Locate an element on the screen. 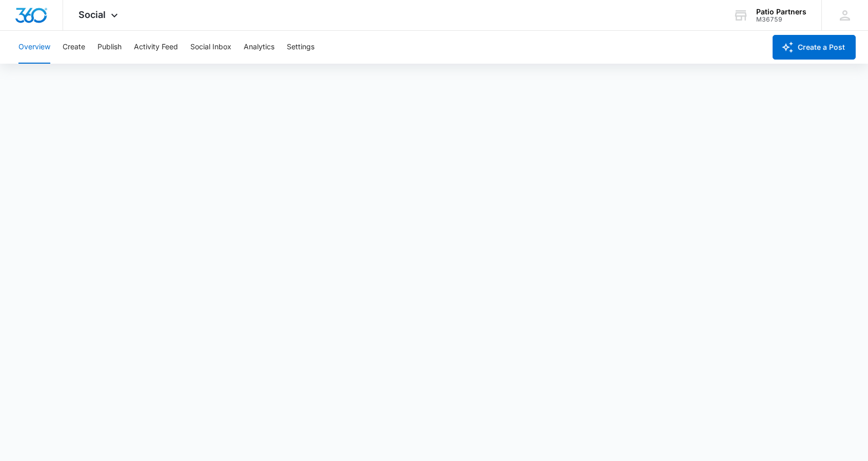 The image size is (868, 461). button: Create a Post is located at coordinates (815, 48).